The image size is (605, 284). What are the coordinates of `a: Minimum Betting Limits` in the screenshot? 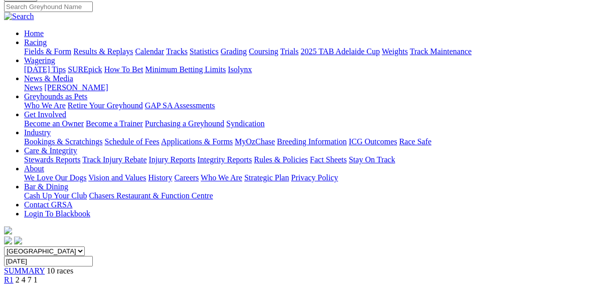 It's located at (185, 69).